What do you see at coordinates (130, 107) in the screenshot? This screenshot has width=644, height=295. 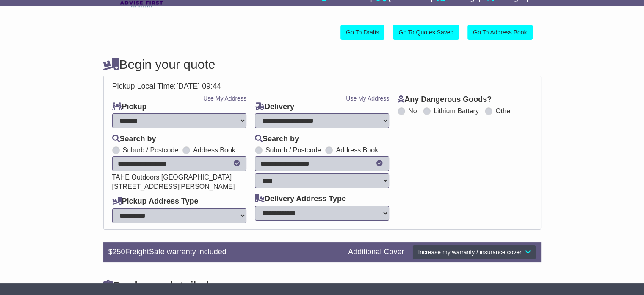 I see `label: Pickup` at bounding box center [130, 107].